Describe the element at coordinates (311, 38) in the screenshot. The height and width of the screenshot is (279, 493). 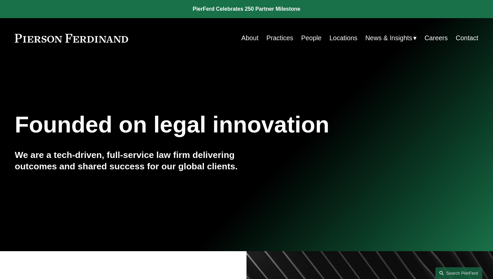
I see `a: People` at that location.